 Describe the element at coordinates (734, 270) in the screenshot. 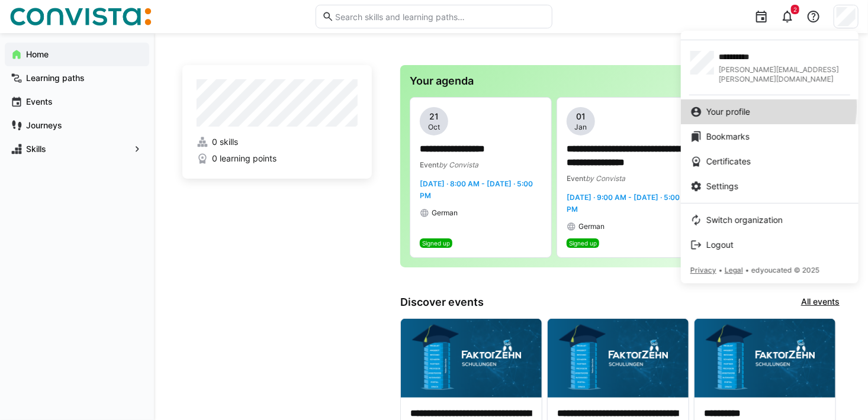

I see `span: Legal` at that location.